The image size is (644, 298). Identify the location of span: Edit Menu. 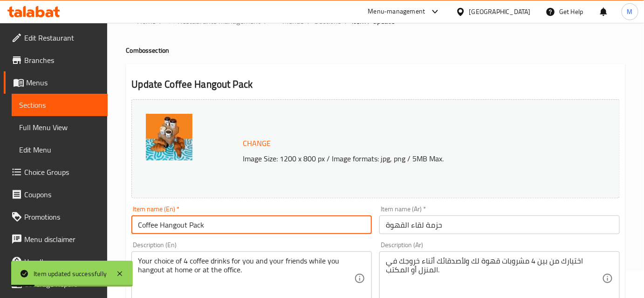
(60, 150).